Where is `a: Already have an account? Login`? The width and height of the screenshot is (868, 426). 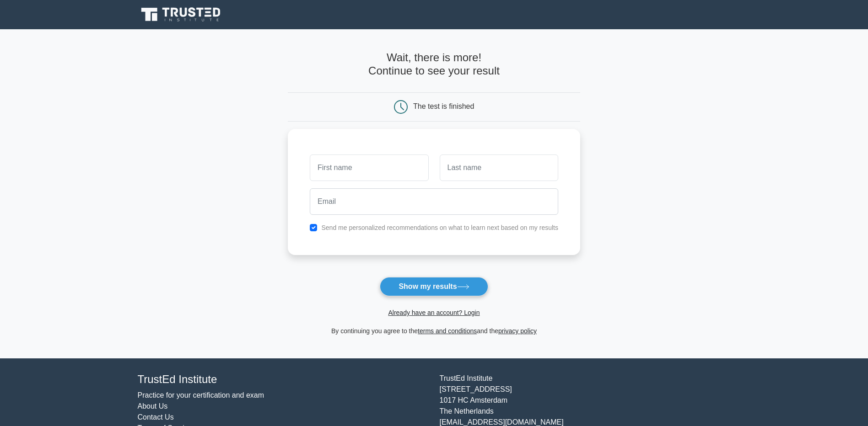
a: Already have an account? Login is located at coordinates (434, 313).